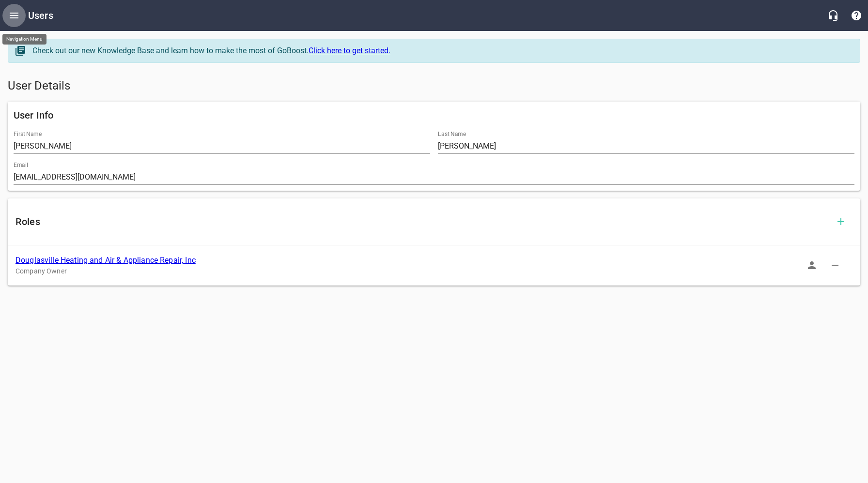 The height and width of the screenshot is (483, 868). Describe the element at coordinates (349, 50) in the screenshot. I see `a: Click here to get started.` at that location.